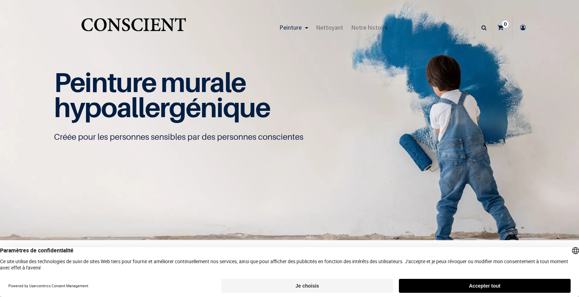 The height and width of the screenshot is (297, 579). I want to click on span: Nettoyant, so click(330, 27).